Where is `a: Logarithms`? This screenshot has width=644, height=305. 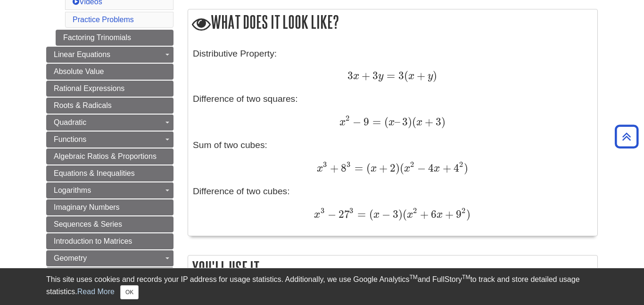
a: Logarithms is located at coordinates (110, 190).